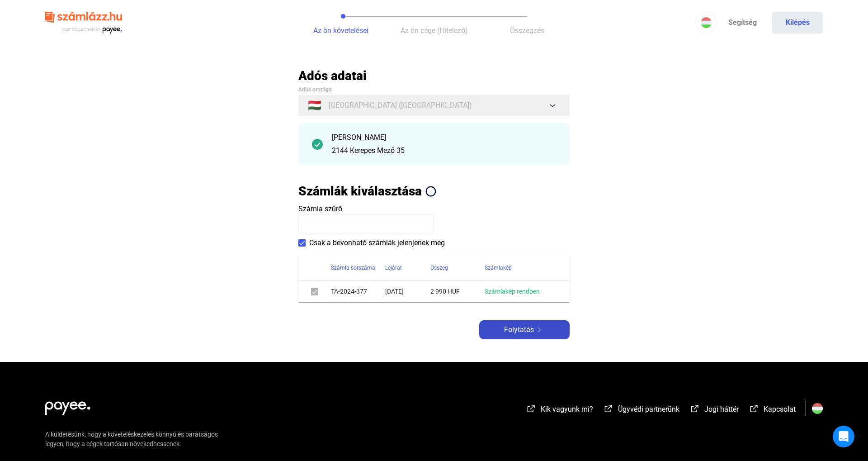 The image size is (868, 461). Describe the element at coordinates (519, 330) in the screenshot. I see `span: Folytatás` at that location.